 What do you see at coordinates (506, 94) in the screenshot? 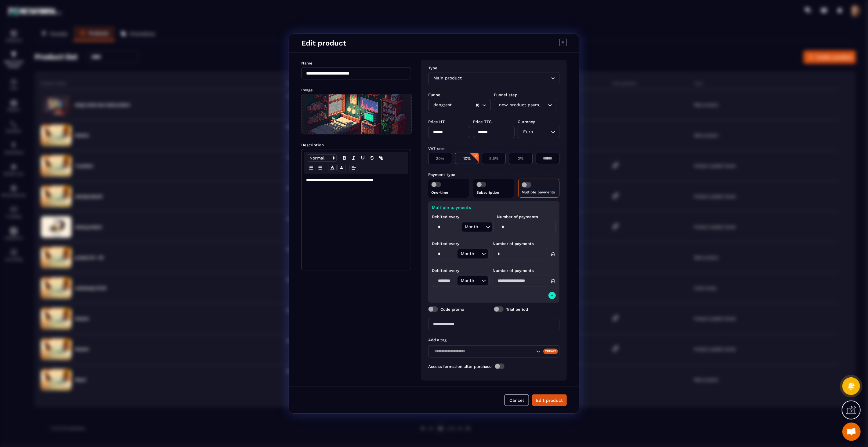
I see `label: Funnel step` at bounding box center [506, 94].